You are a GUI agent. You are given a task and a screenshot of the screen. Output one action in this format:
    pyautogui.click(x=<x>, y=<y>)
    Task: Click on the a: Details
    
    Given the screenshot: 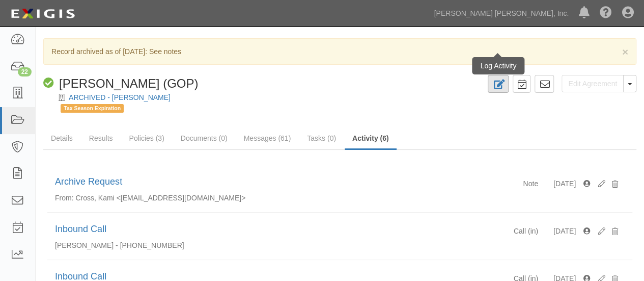 What is the action you would take?
    pyautogui.click(x=62, y=138)
    